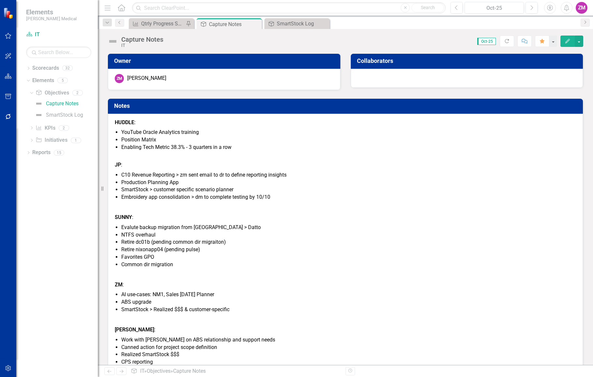  Describe the element at coordinates (348, 132) in the screenshot. I see `li: YouTube Oracle Analytics training` at that location.